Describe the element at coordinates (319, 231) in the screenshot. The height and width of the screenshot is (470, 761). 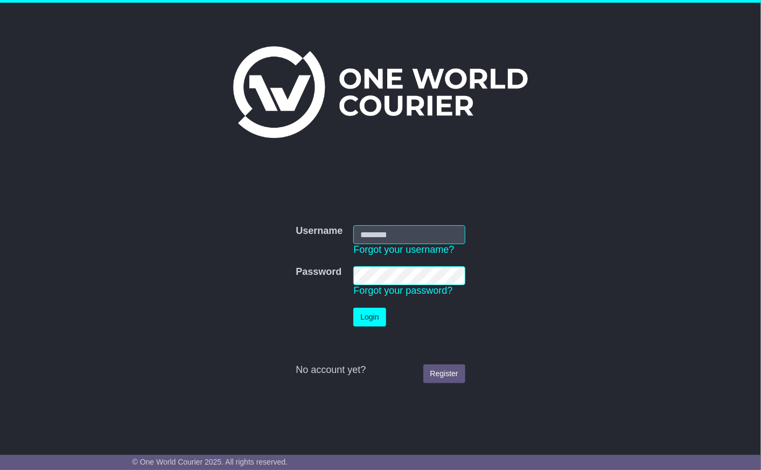
I see `label: Username` at that location.